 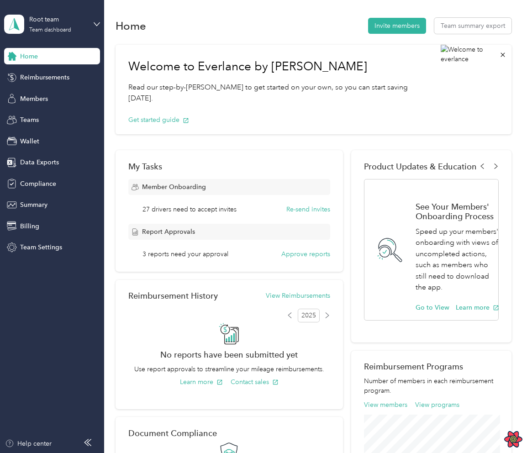 I want to click on button: Get started guide, so click(x=158, y=120).